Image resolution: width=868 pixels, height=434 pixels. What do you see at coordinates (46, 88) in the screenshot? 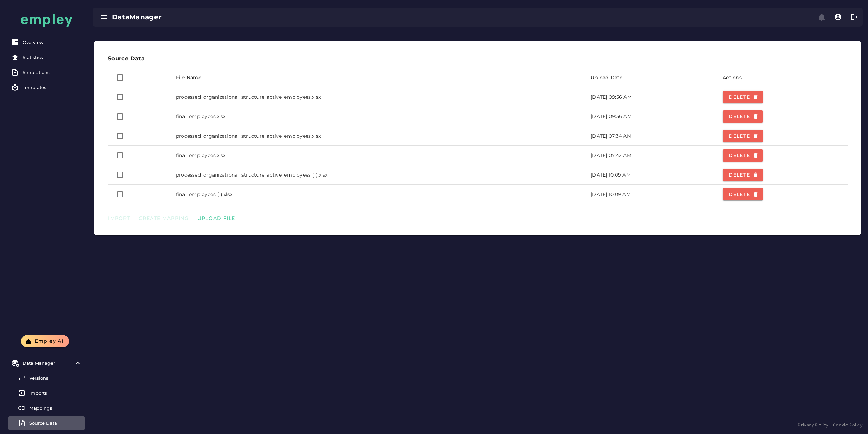
I see `a: Templates` at bounding box center [46, 88].